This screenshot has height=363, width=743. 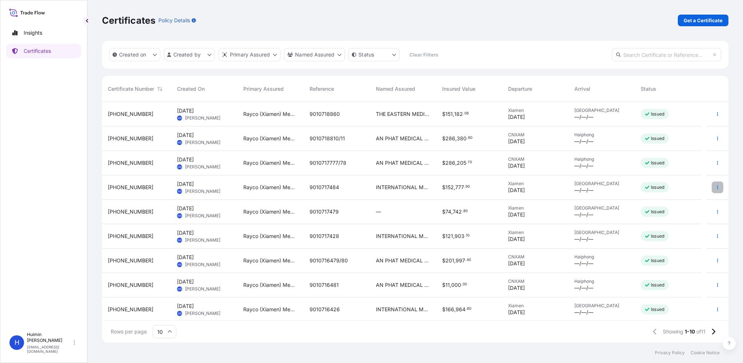 What do you see at coordinates (456, 285) in the screenshot?
I see `span: 000` at bounding box center [456, 285].